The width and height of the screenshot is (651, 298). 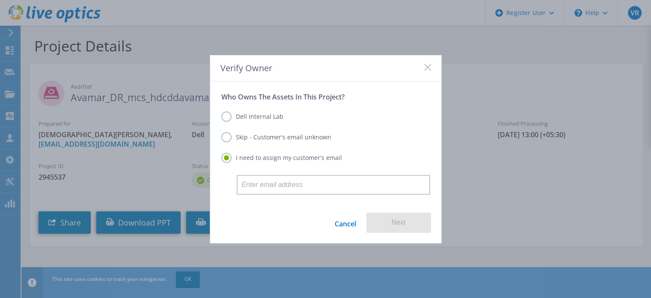 I want to click on label: Skip - Customer's email unknown, so click(x=276, y=137).